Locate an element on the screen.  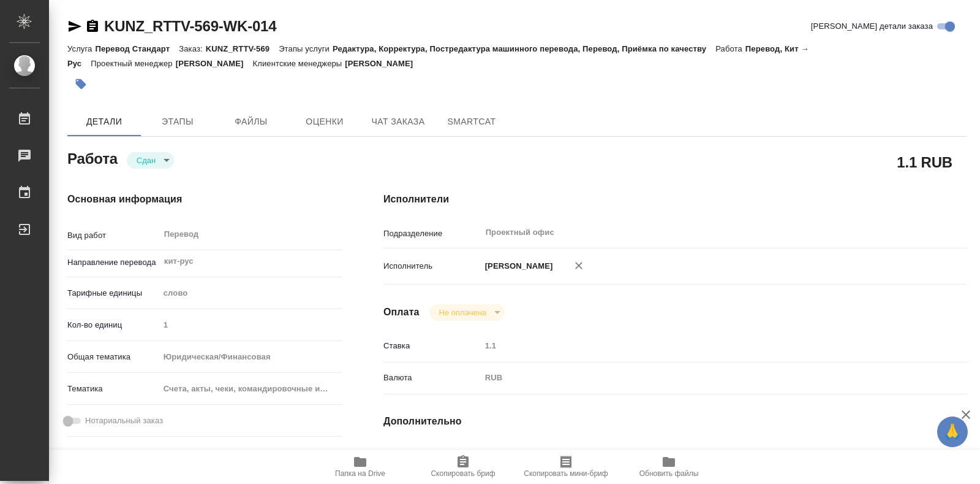
p: Этапы услуги is located at coordinates (306, 48).